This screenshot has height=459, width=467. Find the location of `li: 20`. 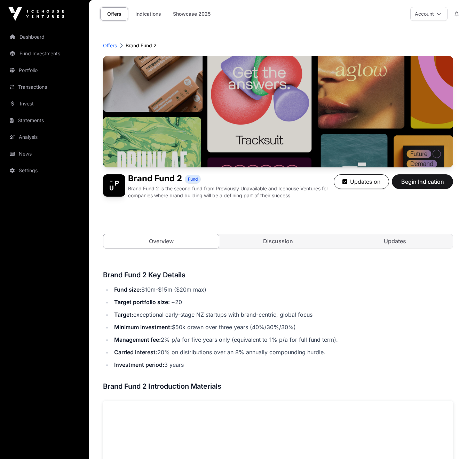

li: 20 is located at coordinates (283, 302).